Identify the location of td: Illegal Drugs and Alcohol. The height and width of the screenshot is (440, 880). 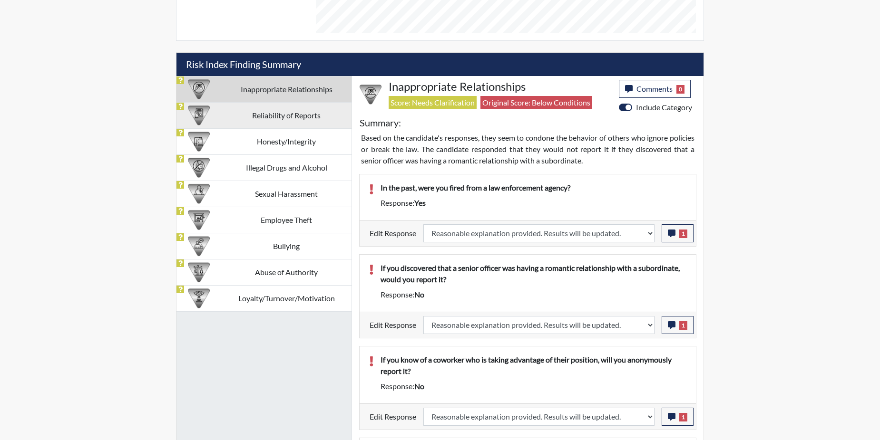
(286, 167).